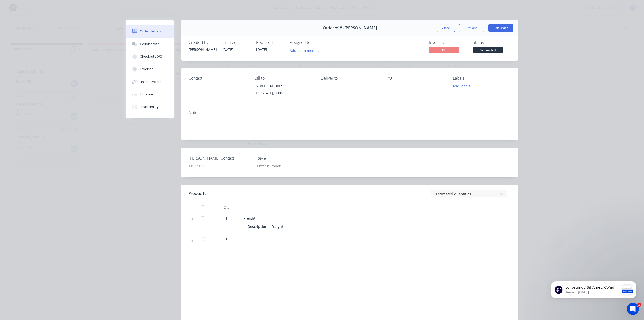 This screenshot has height=320, width=644. I want to click on button: Edit Order, so click(501, 28).